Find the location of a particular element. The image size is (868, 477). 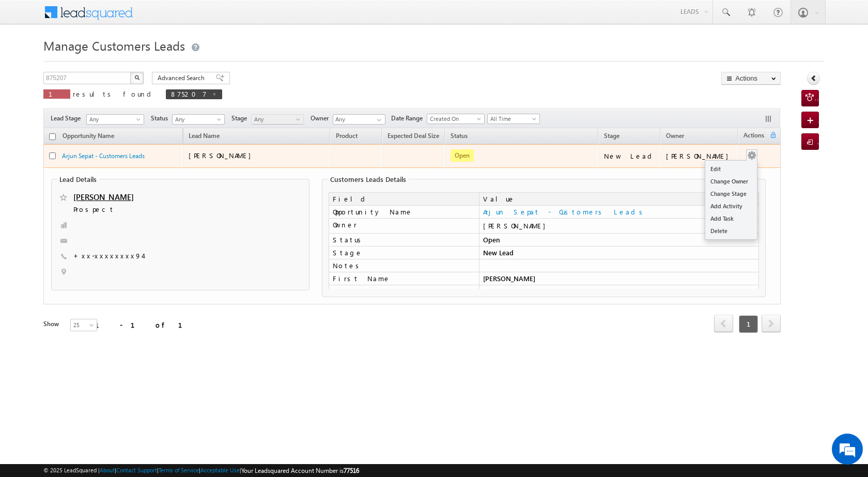

td: Owner is located at coordinates (404, 226).